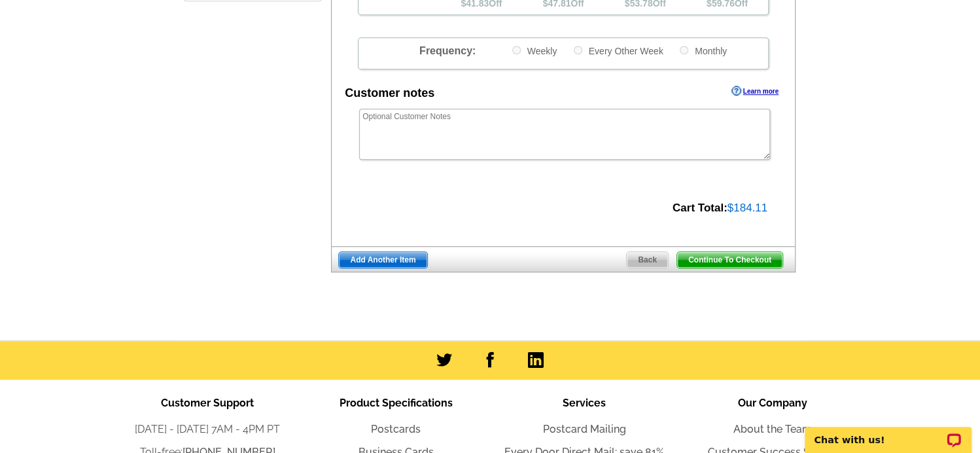 This screenshot has width=980, height=453. Describe the element at coordinates (83, 28) in the screenshot. I see `p: Chat with us!` at that location.